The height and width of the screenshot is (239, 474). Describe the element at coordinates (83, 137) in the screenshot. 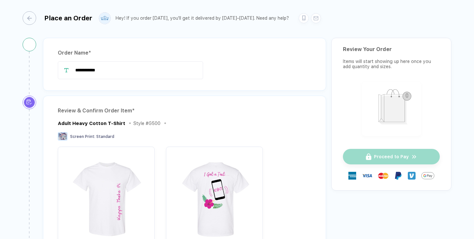

I see `span: Screen Print :` at that location.